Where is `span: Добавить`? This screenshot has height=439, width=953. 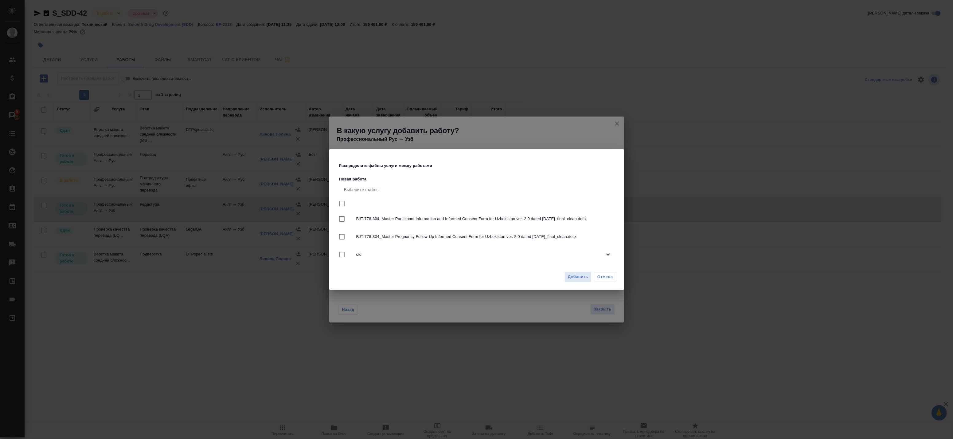
span: Добавить is located at coordinates (578, 276).